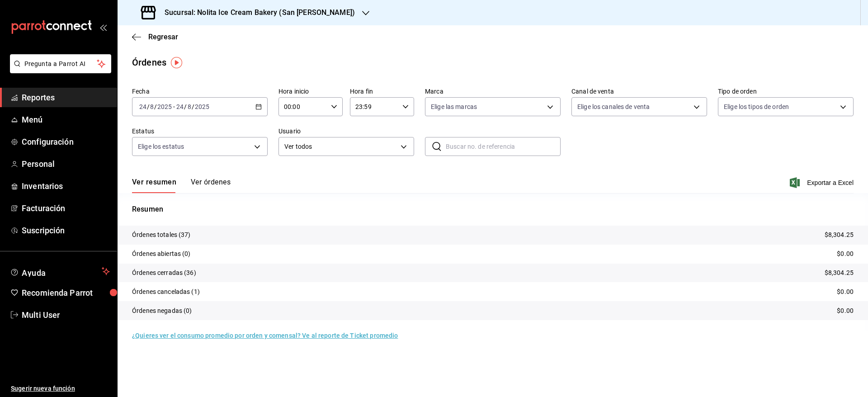 This screenshot has height=397, width=868. Describe the element at coordinates (613, 106) in the screenshot. I see `span: Elige los canales de venta` at that location.